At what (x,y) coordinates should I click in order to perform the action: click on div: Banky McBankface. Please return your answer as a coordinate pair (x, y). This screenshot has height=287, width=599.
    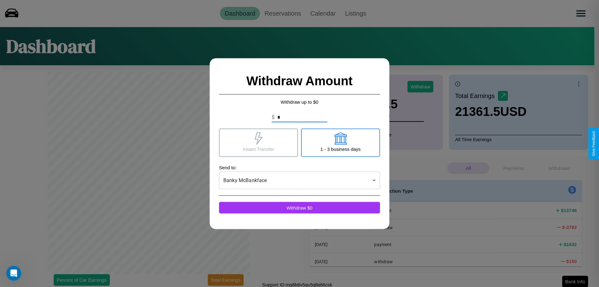
    Looking at the image, I should click on (300, 180).